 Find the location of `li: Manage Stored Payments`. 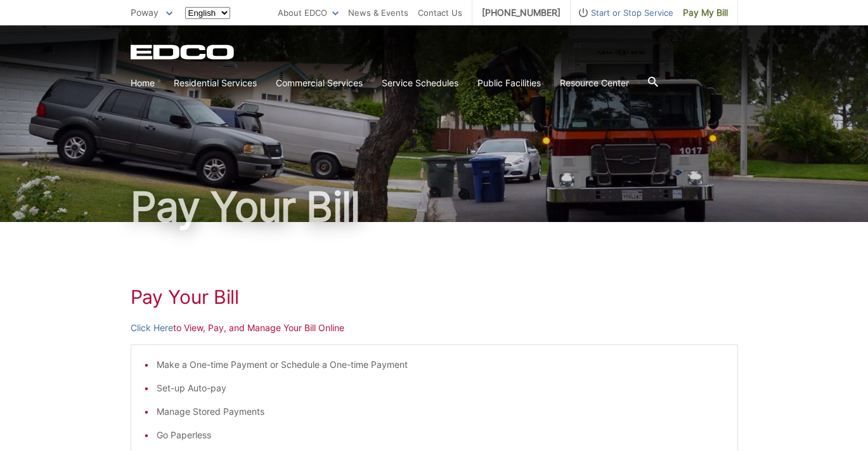

li: Manage Stored Payments is located at coordinates (441, 412).